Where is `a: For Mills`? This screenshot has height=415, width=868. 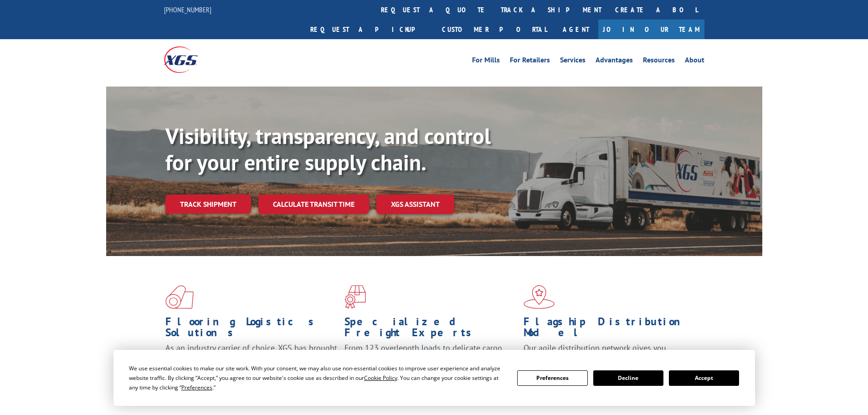
a: For Mills is located at coordinates (486, 62).